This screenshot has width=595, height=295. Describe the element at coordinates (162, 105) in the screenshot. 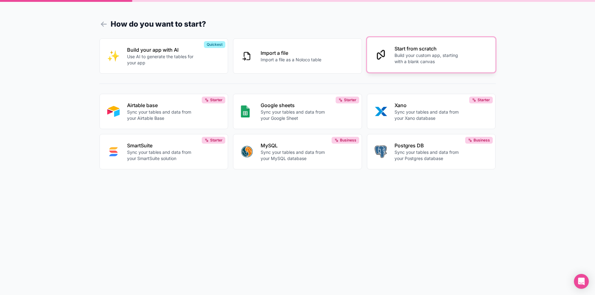

I see `p: Airtable base` at that location.